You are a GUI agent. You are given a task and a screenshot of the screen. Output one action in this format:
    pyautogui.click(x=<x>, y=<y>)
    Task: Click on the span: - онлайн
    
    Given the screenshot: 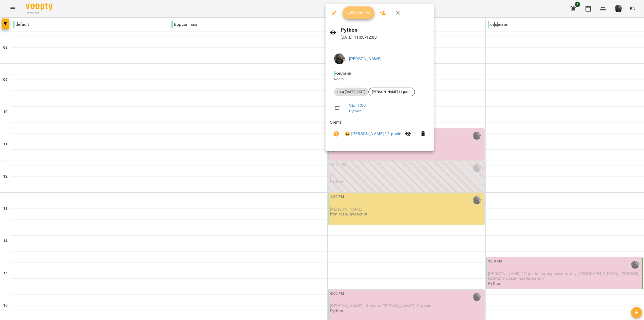 What is the action you would take?
    pyautogui.click(x=343, y=73)
    